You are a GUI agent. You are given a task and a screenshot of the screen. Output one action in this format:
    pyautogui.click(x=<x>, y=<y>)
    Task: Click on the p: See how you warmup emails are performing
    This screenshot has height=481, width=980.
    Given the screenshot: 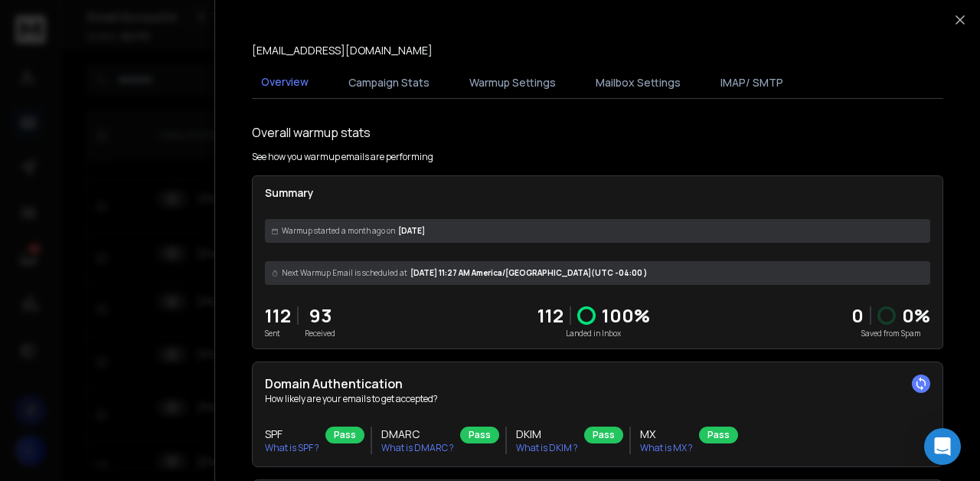 What is the action you would take?
    pyautogui.click(x=342, y=157)
    